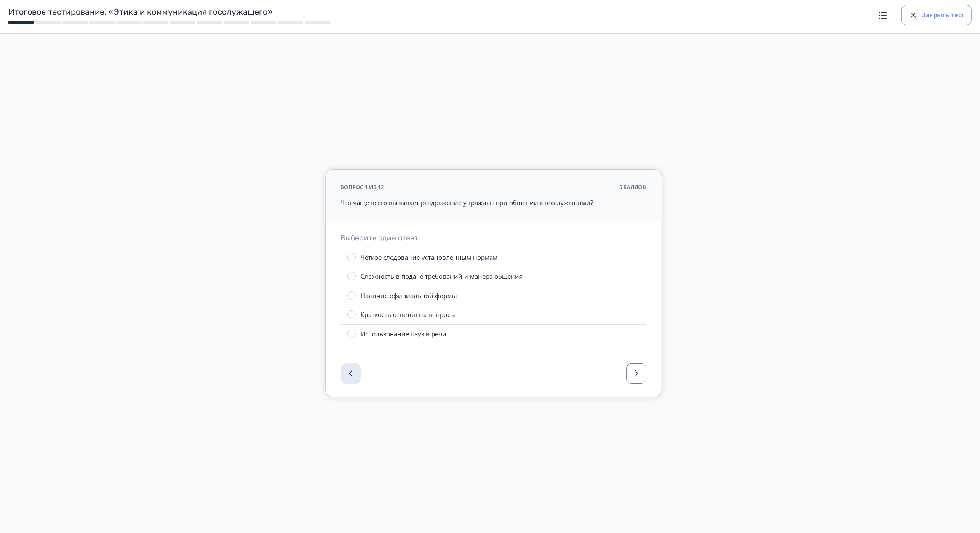 Image resolution: width=980 pixels, height=533 pixels. What do you see at coordinates (494, 238) in the screenshot?
I see `h3: Выберите один ответ` at bounding box center [494, 238].